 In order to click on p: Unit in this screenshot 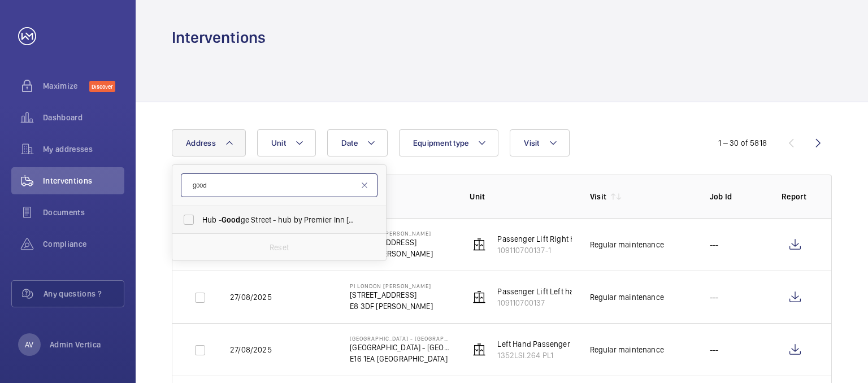, I will do `click(521, 197)`.